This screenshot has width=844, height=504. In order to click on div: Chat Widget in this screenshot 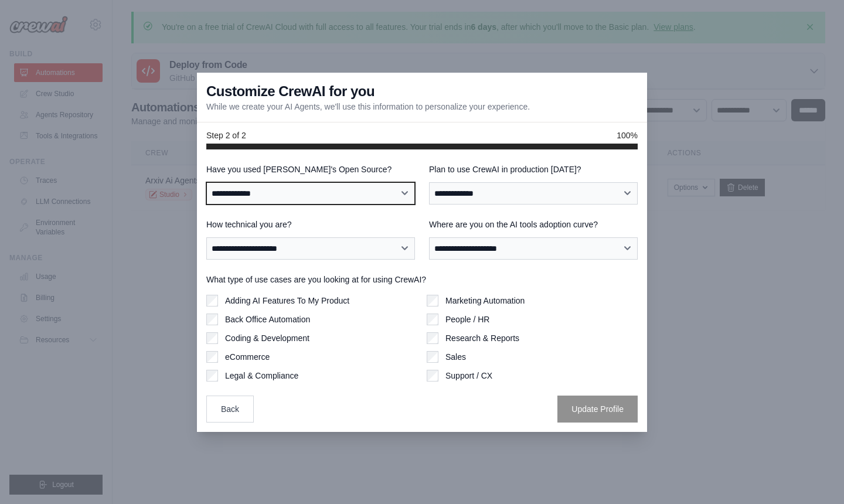, I will do `click(815, 475)`.